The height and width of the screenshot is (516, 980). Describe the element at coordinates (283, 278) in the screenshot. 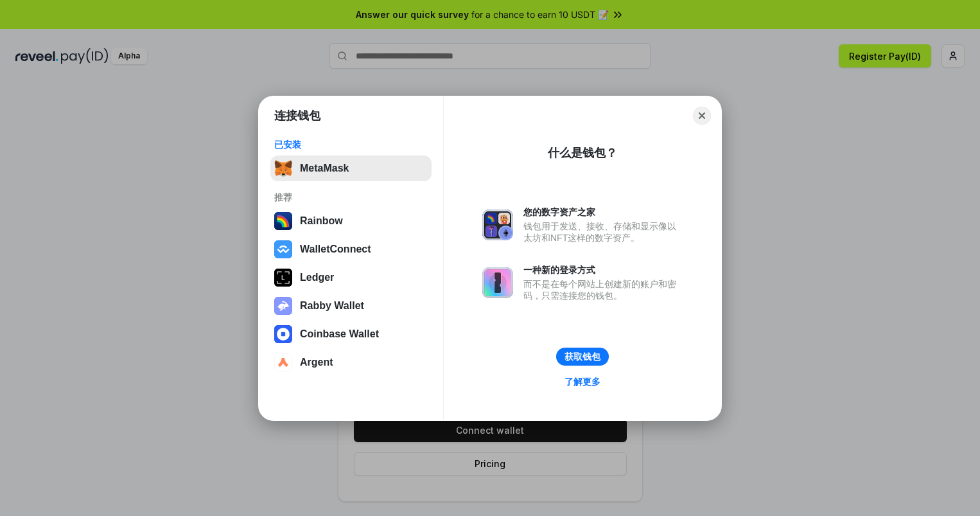

I see `img: svg+xml,%3Csvg%20xmlns%3D%22http%3A%2F%2Fwww.w3.org%2F2000%2Fsvg%22%20width%3D%2228%22%20height%3...` at that location.